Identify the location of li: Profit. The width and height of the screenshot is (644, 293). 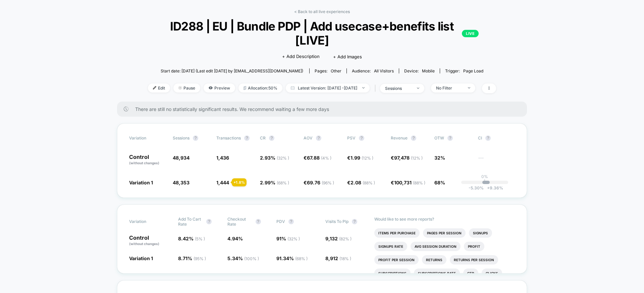
(474, 246).